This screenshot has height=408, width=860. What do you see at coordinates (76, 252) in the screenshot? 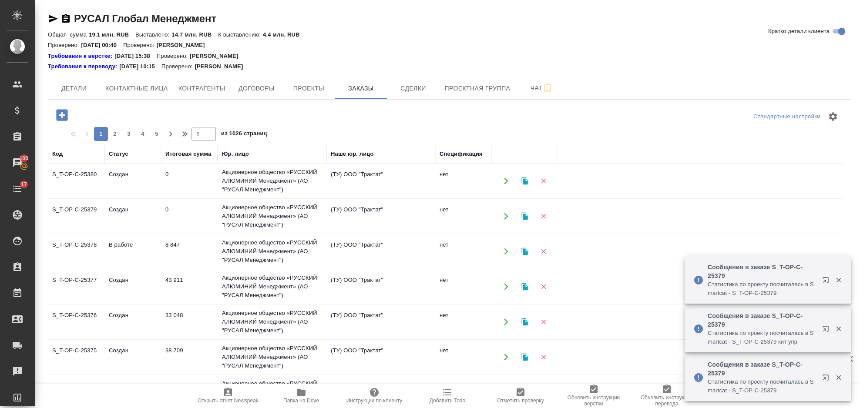
I see `td: S_T-OP-C-25378` at bounding box center [76, 252].